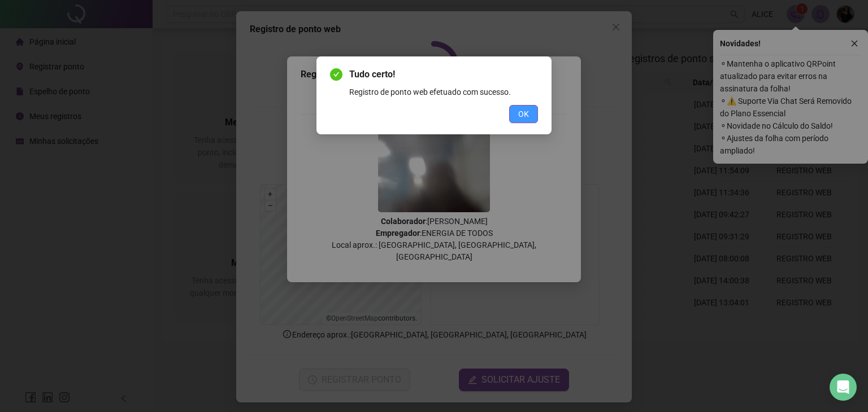 The width and height of the screenshot is (868, 412). I want to click on div: Open Intercom Messenger, so click(844, 388).